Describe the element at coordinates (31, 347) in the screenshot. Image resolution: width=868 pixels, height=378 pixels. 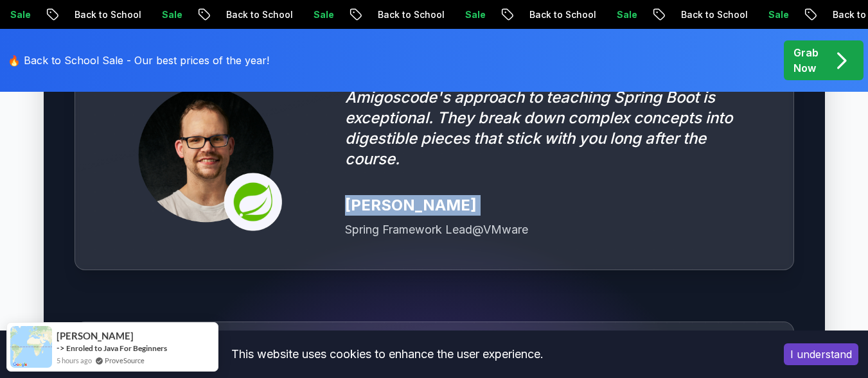
I see `img: provesource social proof notification image` at that location.